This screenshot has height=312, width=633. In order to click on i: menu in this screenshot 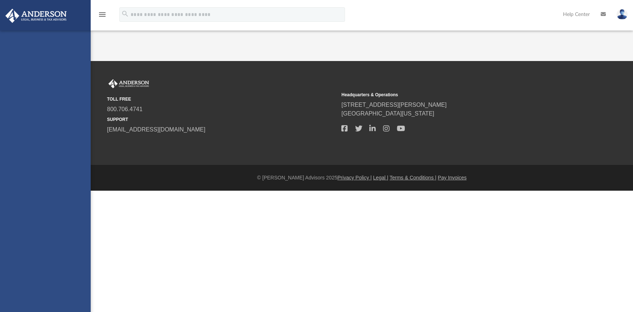, I will do `click(102, 15)`.